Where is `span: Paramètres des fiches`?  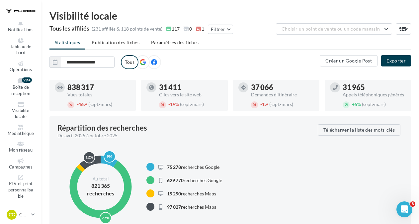
span: Paramètres des fiches is located at coordinates (175, 42).